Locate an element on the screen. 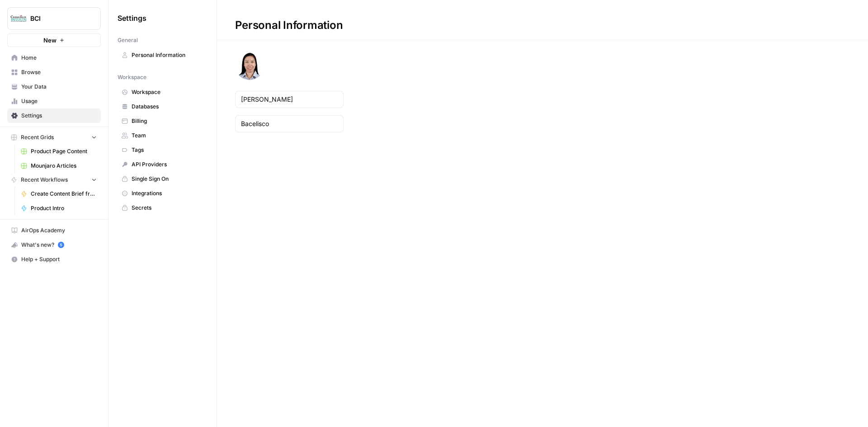 Image resolution: width=868 pixels, height=427 pixels. a: Product Intro is located at coordinates (59, 208).